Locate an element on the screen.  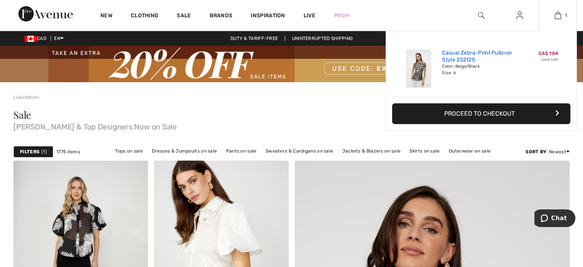
span: Chat is located at coordinates (25, 9).